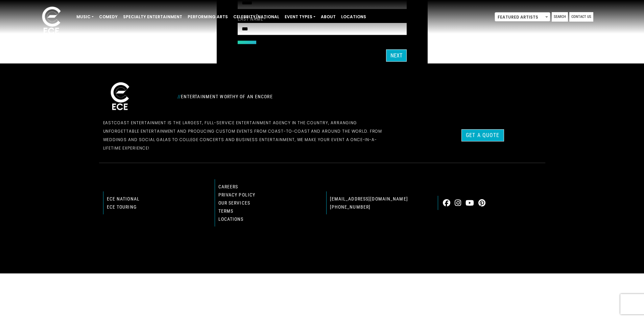 Image resolution: width=644 pixels, height=319 pixels. What do you see at coordinates (483, 135) in the screenshot?
I see `a: Get a Quote` at bounding box center [483, 135].